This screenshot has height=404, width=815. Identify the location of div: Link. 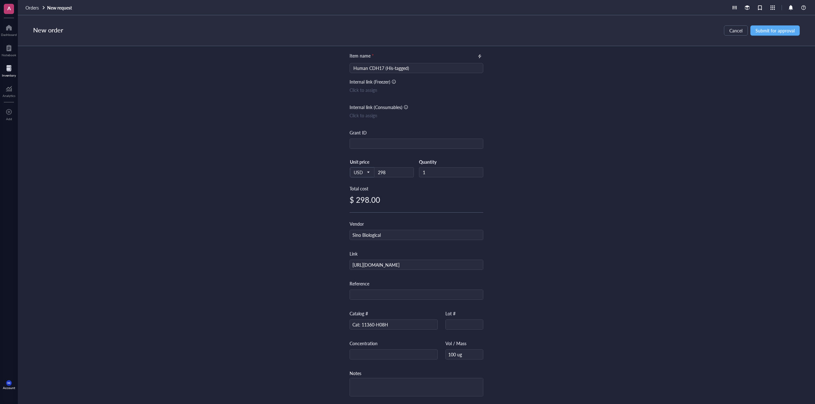
(353, 254).